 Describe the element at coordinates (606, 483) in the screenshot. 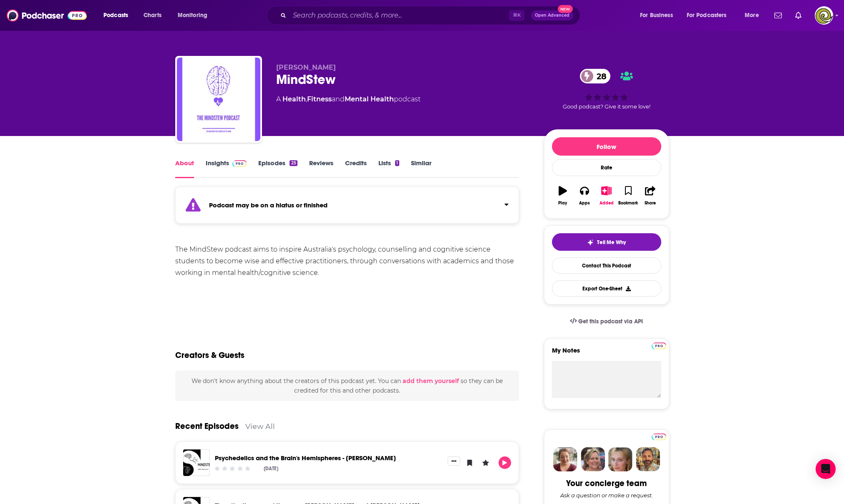

I see `div: Your concierge team` at that location.